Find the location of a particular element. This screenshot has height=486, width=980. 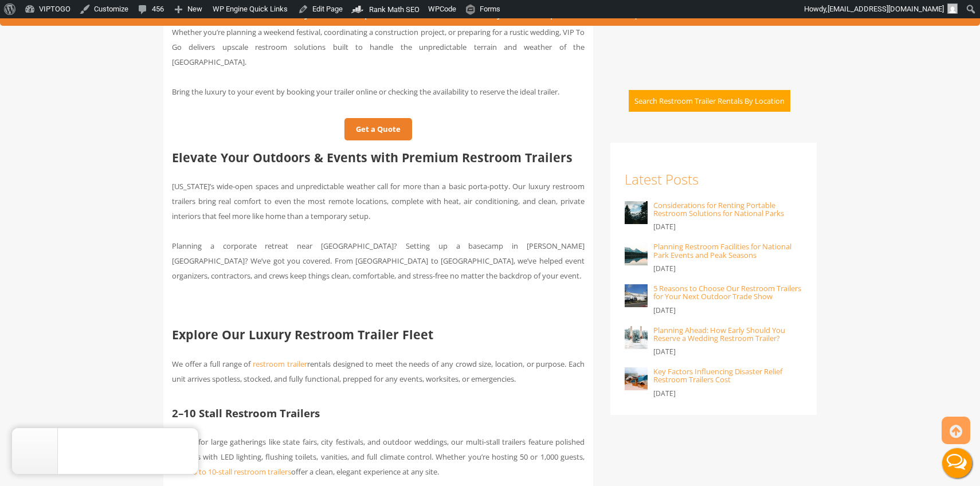

h3: Latest Posts is located at coordinates (713, 179).